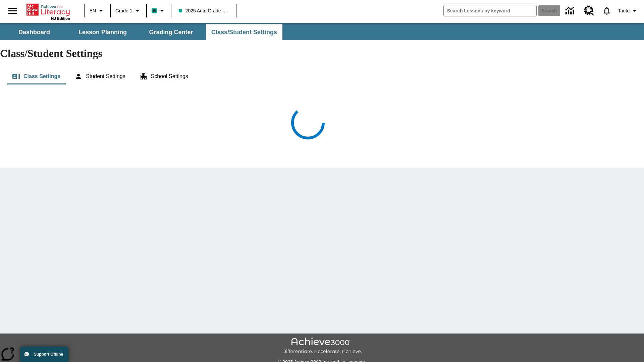 The height and width of the screenshot is (362, 644). Describe the element at coordinates (171, 32) in the screenshot. I see `span: Grading Center` at that location.